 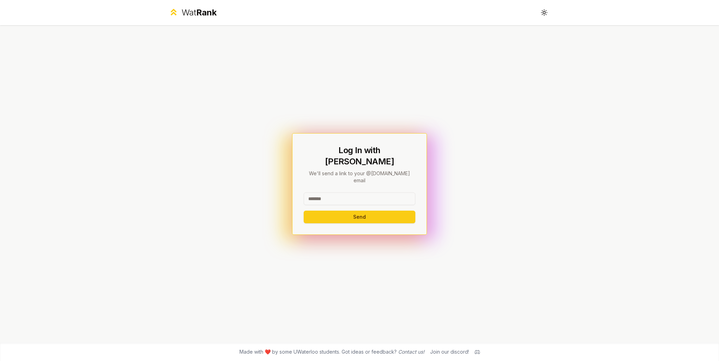 I want to click on button: Send, so click(x=359, y=217).